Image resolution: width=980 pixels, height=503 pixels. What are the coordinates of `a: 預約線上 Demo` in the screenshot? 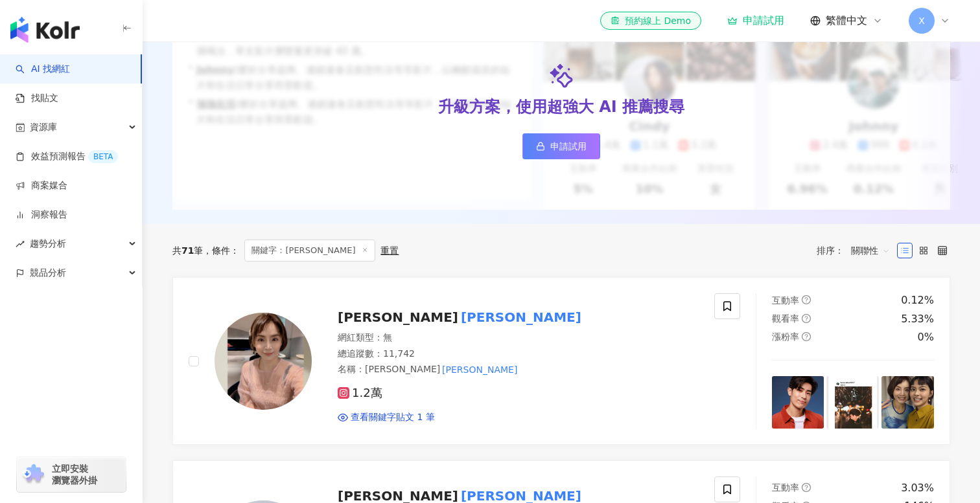 It's located at (651, 21).